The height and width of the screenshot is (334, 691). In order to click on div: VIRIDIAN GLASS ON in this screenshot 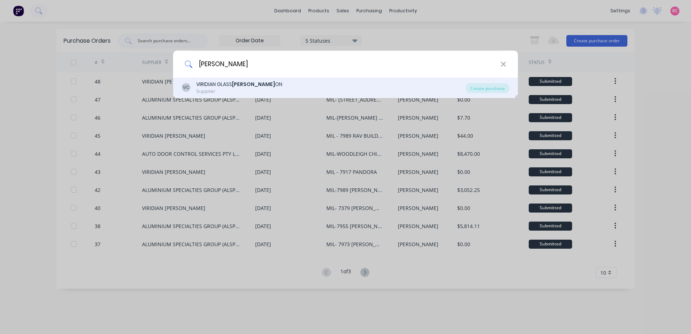, I will do `click(239, 84)`.